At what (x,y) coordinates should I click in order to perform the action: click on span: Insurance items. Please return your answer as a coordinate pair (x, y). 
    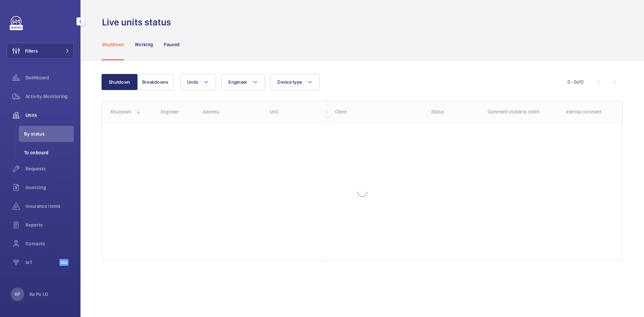
    Looking at the image, I should click on (50, 207).